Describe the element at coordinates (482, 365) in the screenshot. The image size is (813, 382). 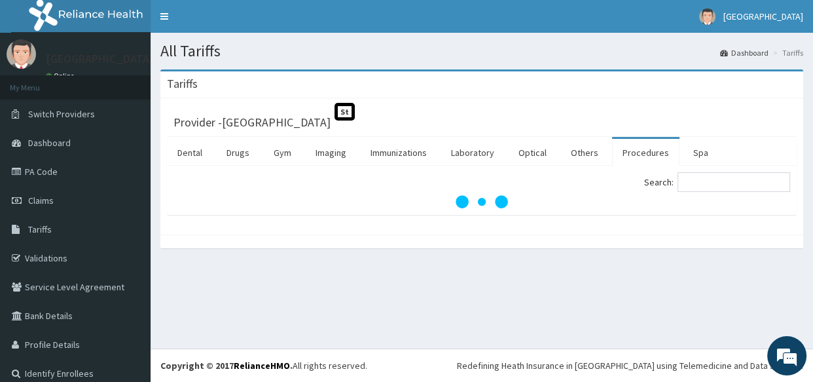
I see `footer: All rights reserved.` at that location.